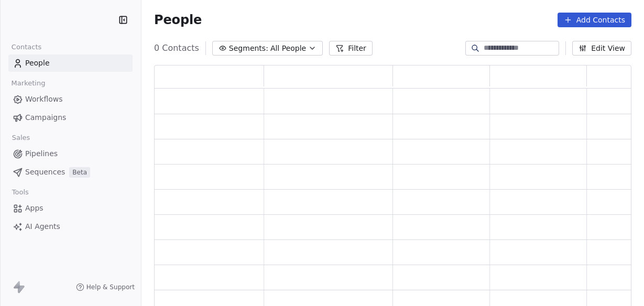  I want to click on span: Campaigns, so click(45, 118).